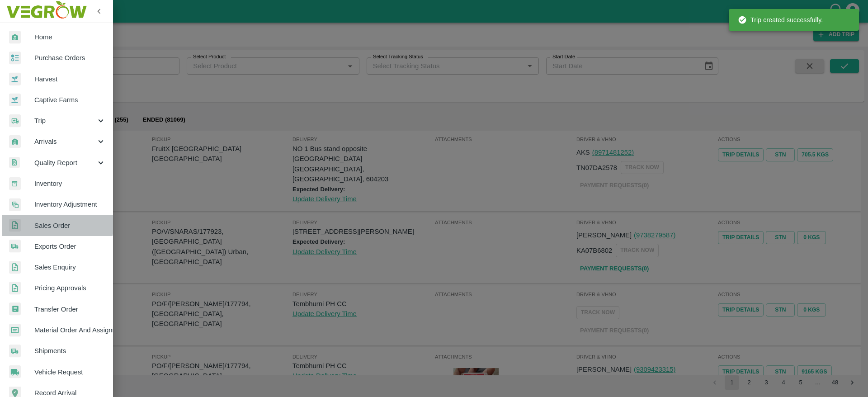 The image size is (868, 397). I want to click on img: qualityReport, so click(15, 162).